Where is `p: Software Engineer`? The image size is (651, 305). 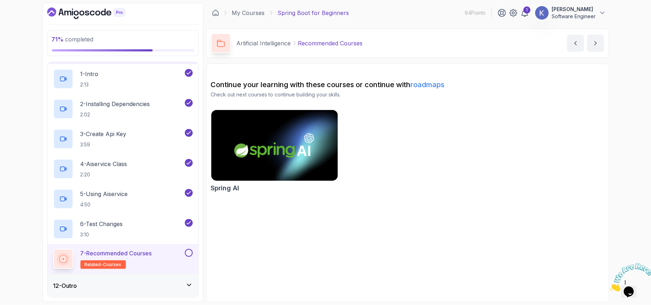 p: Software Engineer is located at coordinates (573, 16).